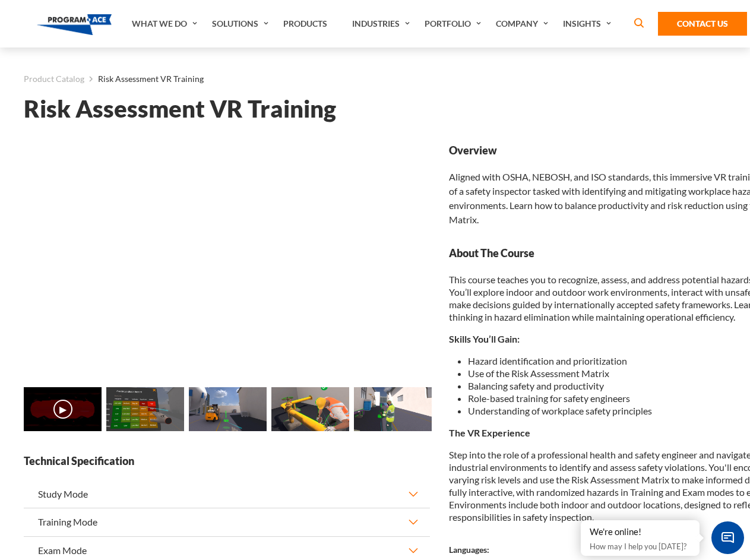  What do you see at coordinates (728, 537) in the screenshot?
I see `span: Chat Widget` at bounding box center [728, 537].